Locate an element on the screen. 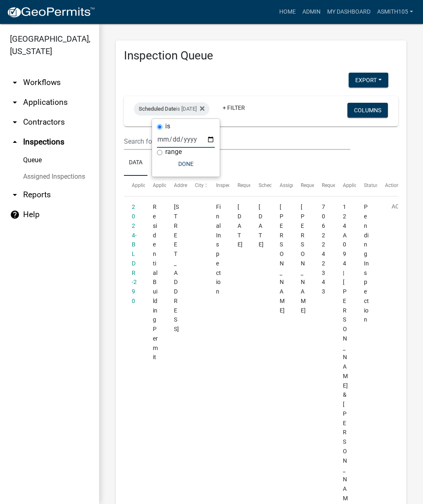 The image size is (423, 504). input: Search for inspections is located at coordinates (237, 141).